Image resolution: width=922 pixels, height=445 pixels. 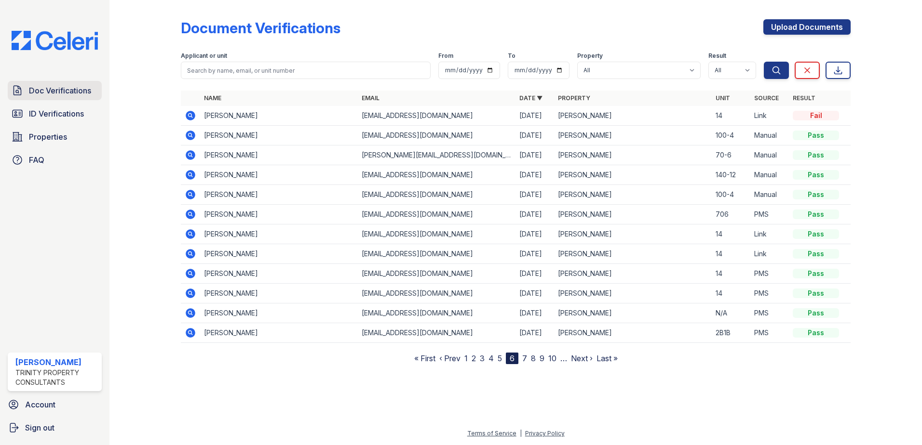 I want to click on a: ID Verifications, so click(x=54, y=114).